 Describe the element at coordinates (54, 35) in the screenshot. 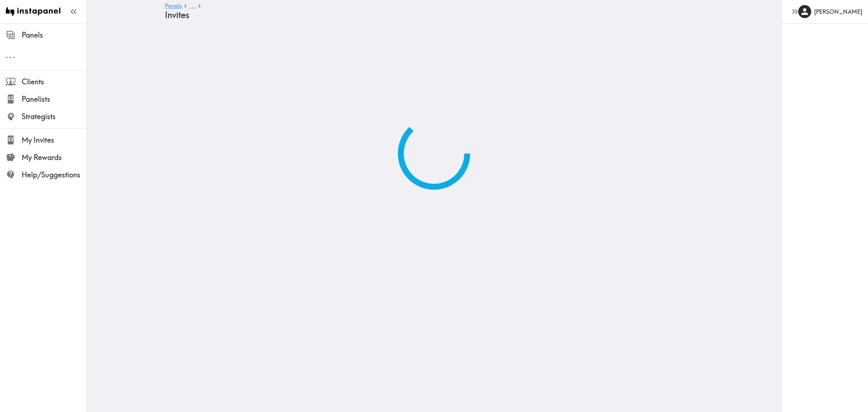

I see `span: Panels` at that location.